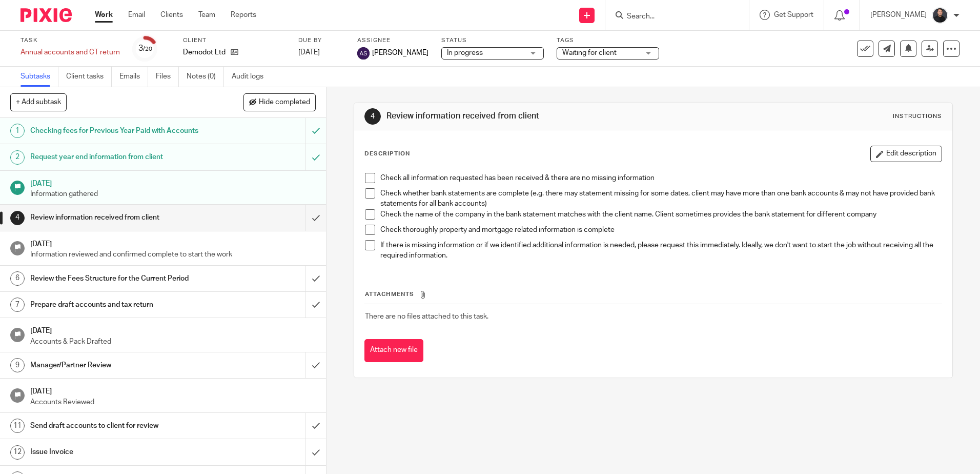 Image resolution: width=980 pixels, height=474 pixels. What do you see at coordinates (661, 178) in the screenshot?
I see `p: Check all information requested has been received & there are no missing information` at bounding box center [661, 178].